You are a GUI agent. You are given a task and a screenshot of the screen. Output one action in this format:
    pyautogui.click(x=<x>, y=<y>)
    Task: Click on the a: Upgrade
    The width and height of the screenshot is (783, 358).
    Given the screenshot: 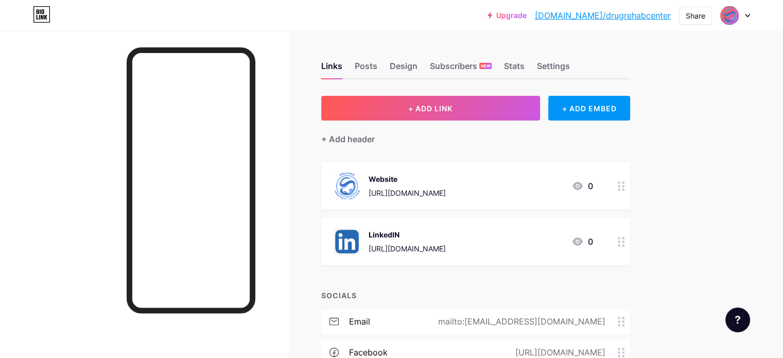 What is the action you would take?
    pyautogui.click(x=507, y=15)
    